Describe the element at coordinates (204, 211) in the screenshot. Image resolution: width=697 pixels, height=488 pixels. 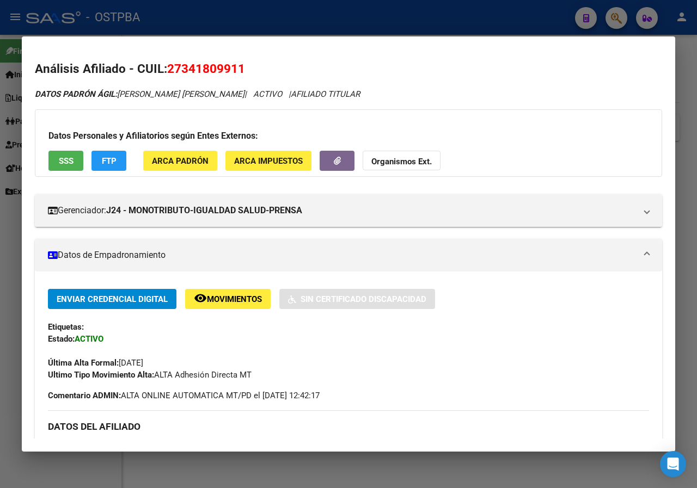
I see `strong: J24 - MONOTRIBUTO-IGUALDAD SALUD-PRENSA` at that location.